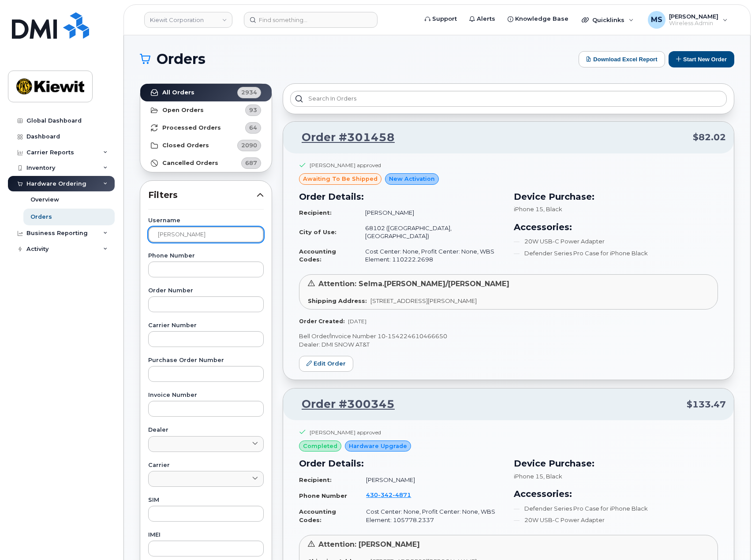  I want to click on span: 342, so click(385, 495).